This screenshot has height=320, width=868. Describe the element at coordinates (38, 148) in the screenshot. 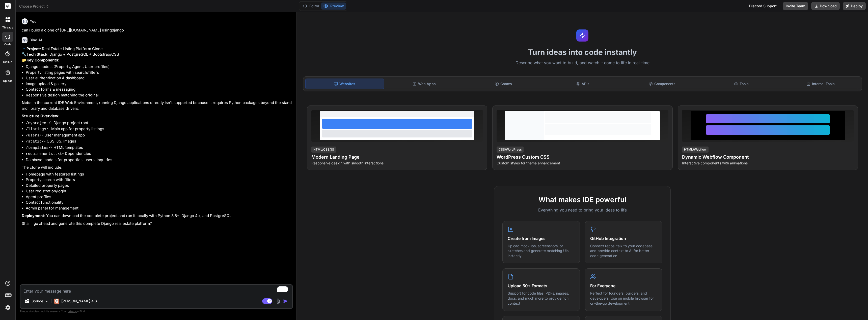

I see `code: /templates/` at that location.